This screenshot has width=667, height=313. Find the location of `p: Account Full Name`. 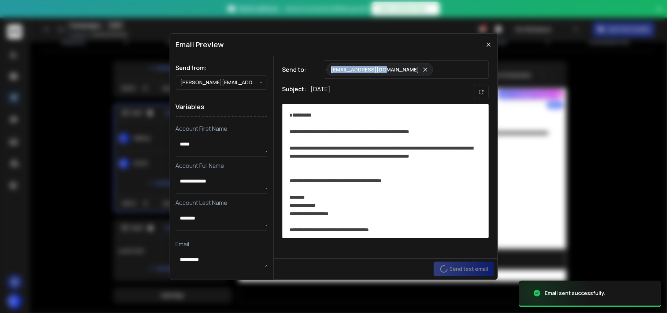

p: Account Full Name is located at coordinates (222, 166).